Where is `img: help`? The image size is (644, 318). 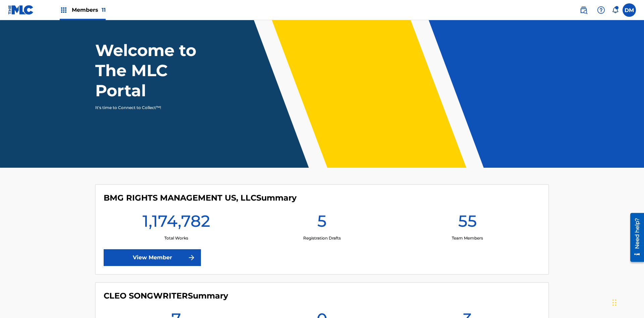 img: help is located at coordinates (601, 10).